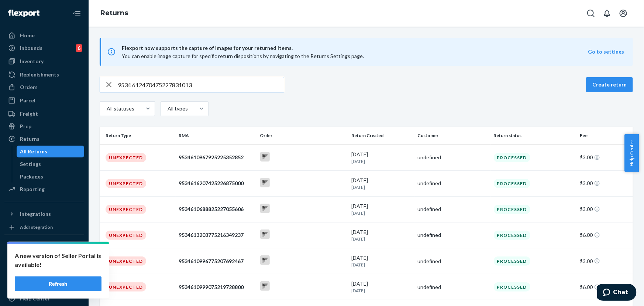  Describe the element at coordinates (28, 101) in the screenshot. I see `div: Parcel` at that location.